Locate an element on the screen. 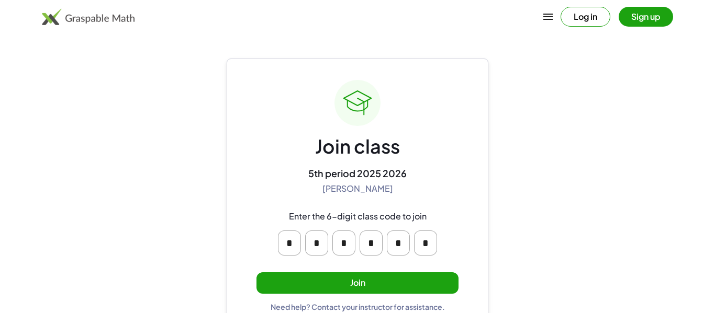 The width and height of the screenshot is (715, 313). button: Sign up is located at coordinates (645, 17).